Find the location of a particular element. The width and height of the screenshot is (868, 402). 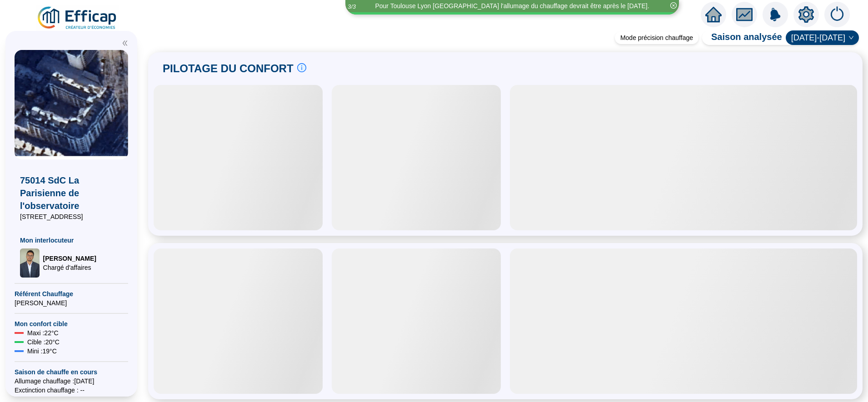

span: fund is located at coordinates (744, 14).